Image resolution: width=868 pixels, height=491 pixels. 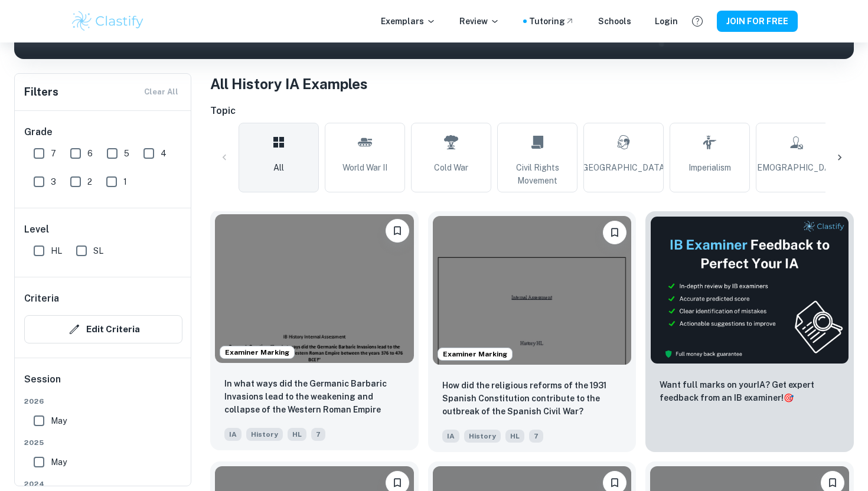 What do you see at coordinates (757, 21) in the screenshot?
I see `a: JOIN FOR FREE` at bounding box center [757, 21].